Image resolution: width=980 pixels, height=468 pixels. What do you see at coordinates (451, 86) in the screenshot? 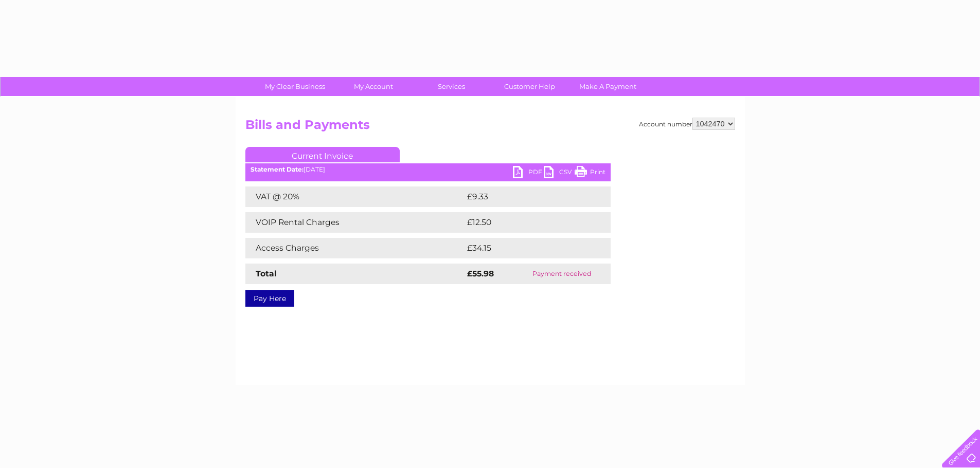
I see `a: Services` at bounding box center [451, 86].